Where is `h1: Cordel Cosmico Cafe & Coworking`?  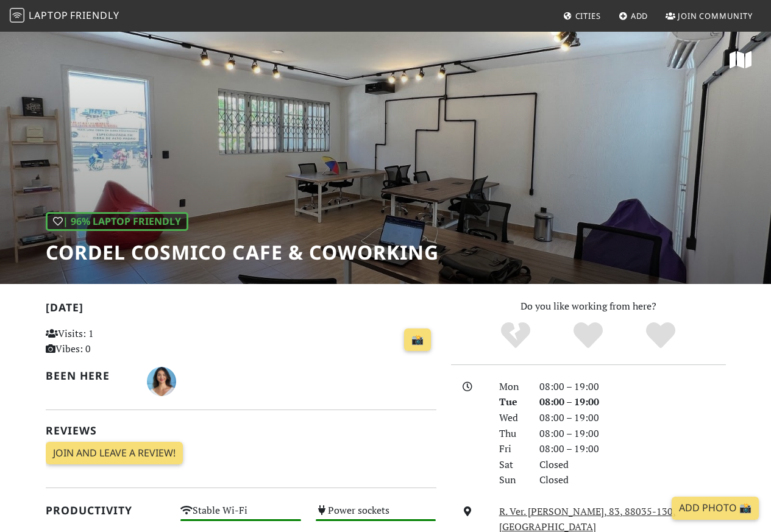
h1: Cordel Cosmico Cafe & Coworking is located at coordinates (242, 253).